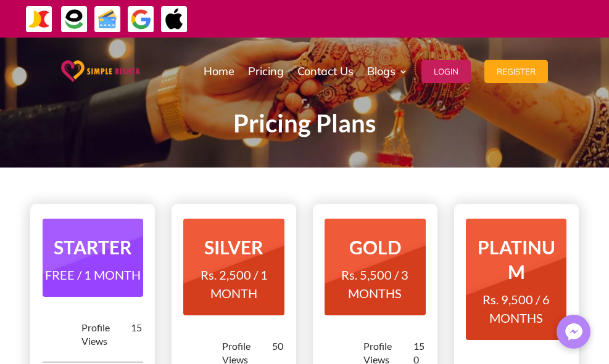 This screenshot has width=609, height=364. Describe the element at coordinates (446, 72) in the screenshot. I see `a: Login` at that location.